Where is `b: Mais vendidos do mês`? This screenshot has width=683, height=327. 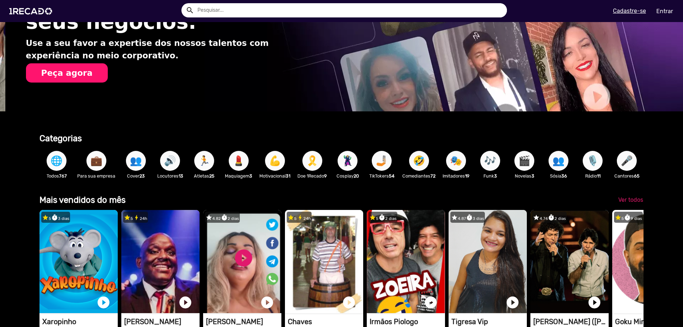
b: Mais vendidos do mês is located at coordinates (83, 200).